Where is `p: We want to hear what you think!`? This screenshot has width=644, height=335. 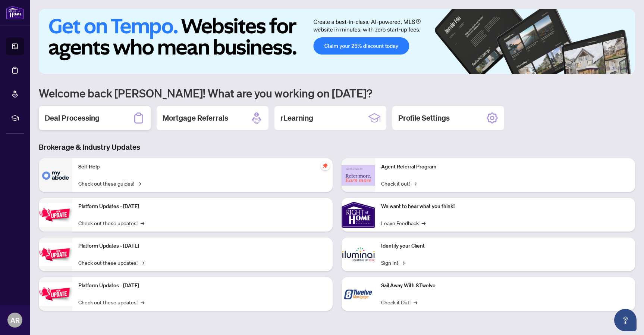 p: We want to hear what you think! is located at coordinates (505, 206).